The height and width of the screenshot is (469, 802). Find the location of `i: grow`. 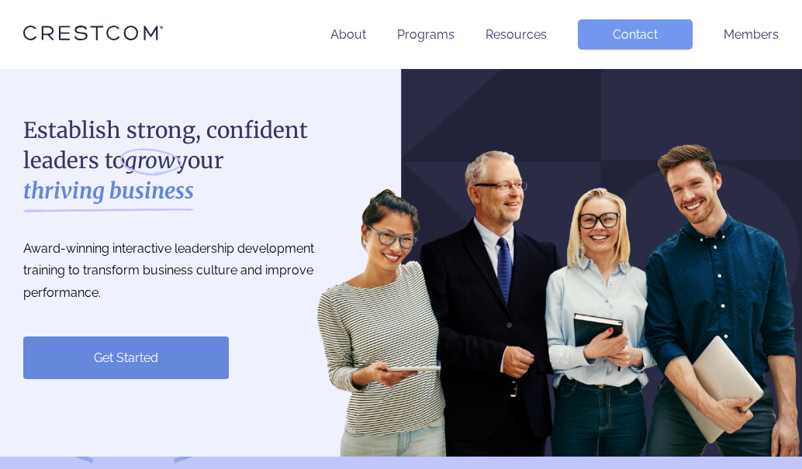

i: grow is located at coordinates (150, 161).